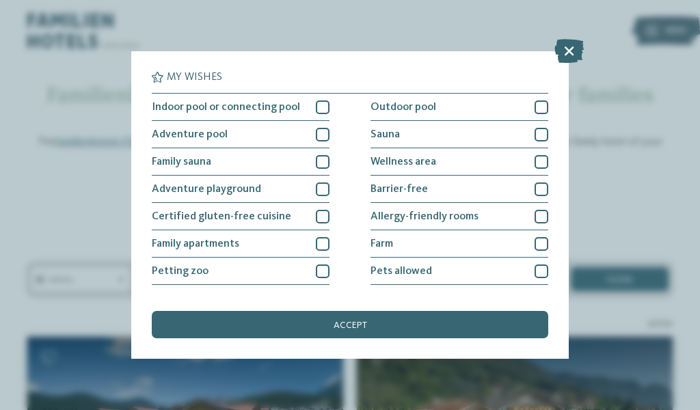 The image size is (700, 410). What do you see at coordinates (180, 271) in the screenshot?
I see `span: Petting zoo` at bounding box center [180, 271].